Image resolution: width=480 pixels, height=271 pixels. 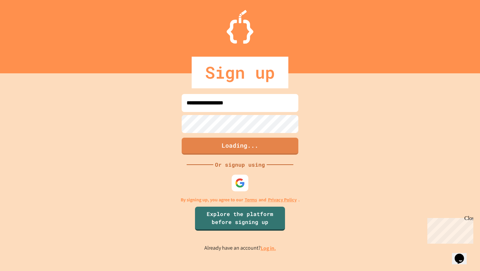 What do you see at coordinates (240, 248) in the screenshot?
I see `p: Already have an account?` at bounding box center [240, 248].